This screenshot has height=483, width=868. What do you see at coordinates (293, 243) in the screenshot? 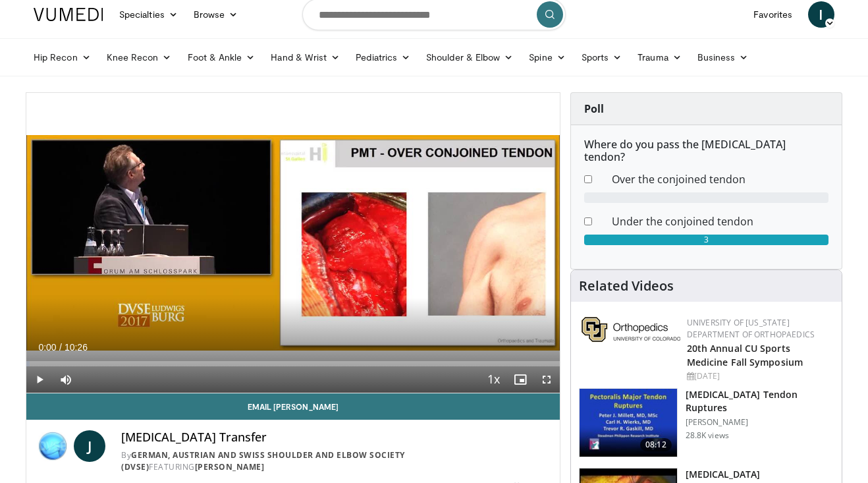
I see `video-js: Video Player` at bounding box center [293, 243].